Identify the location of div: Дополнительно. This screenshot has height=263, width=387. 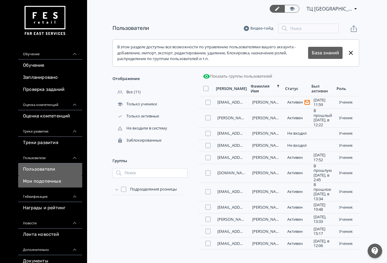
(50, 248).